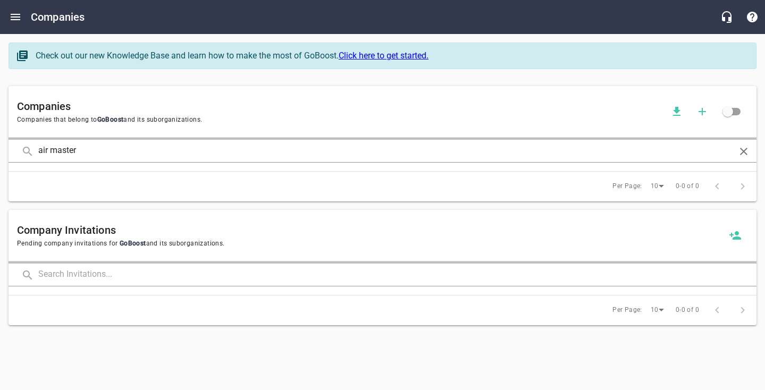 The width and height of the screenshot is (765, 390). What do you see at coordinates (390, 56) in the screenshot?
I see `div: Check out our new Knowledge Base and learn how to make the most of GoBoost.` at bounding box center [390, 56].